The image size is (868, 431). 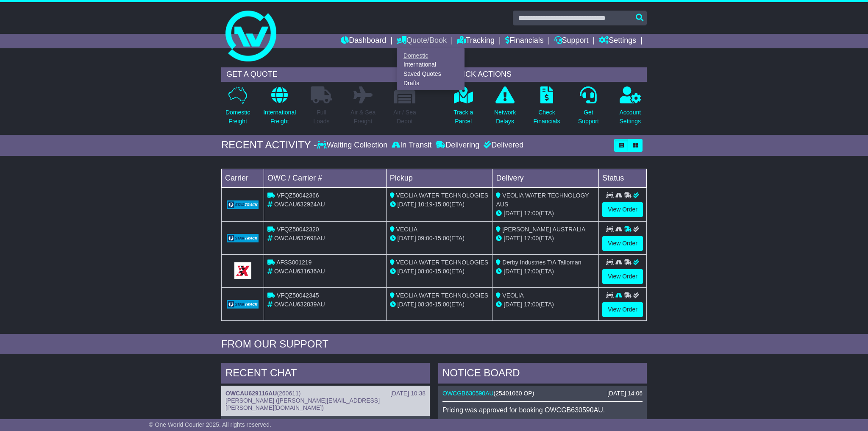 What do you see at coordinates (476, 41) in the screenshot?
I see `a: Tracking` at bounding box center [476, 41].